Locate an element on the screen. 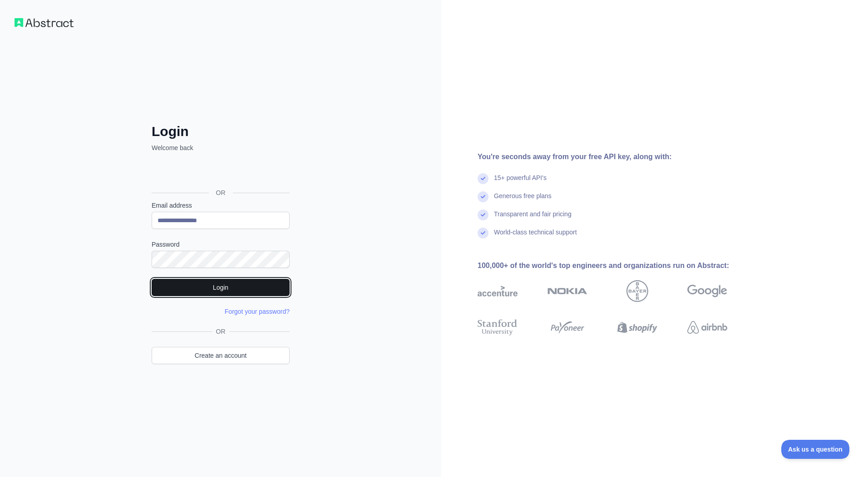 The image size is (868, 477). button: Login is located at coordinates (221, 287).